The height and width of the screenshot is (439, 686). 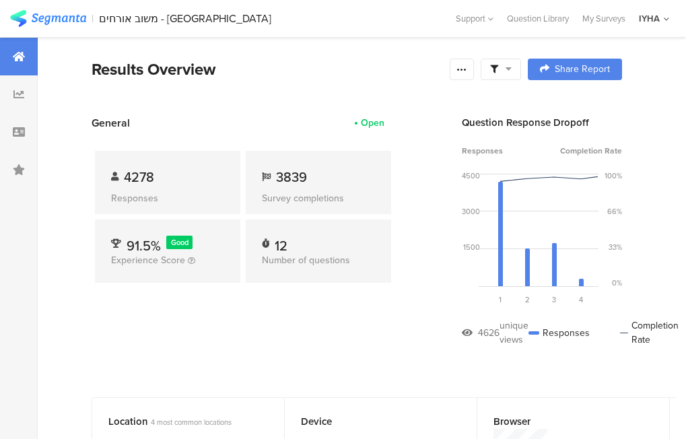 What do you see at coordinates (592, 151) in the screenshot?
I see `span: Completion Rate` at bounding box center [592, 151].